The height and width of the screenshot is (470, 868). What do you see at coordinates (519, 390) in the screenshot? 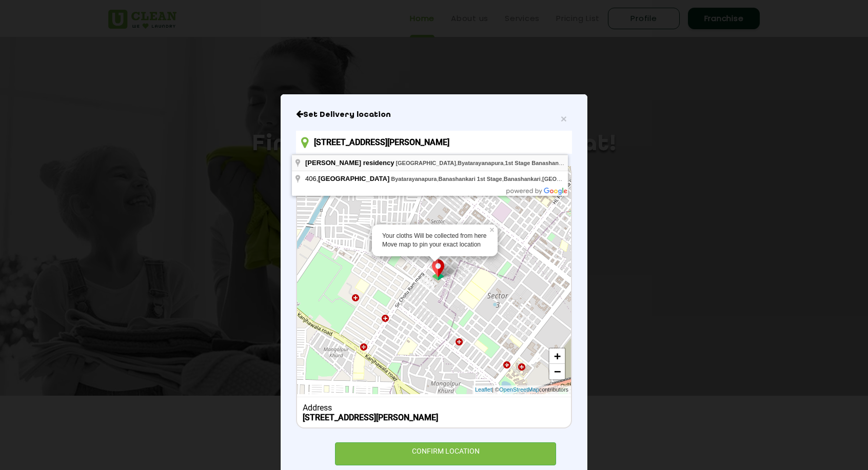
I see `a: OpenStreetMap` at bounding box center [519, 390].